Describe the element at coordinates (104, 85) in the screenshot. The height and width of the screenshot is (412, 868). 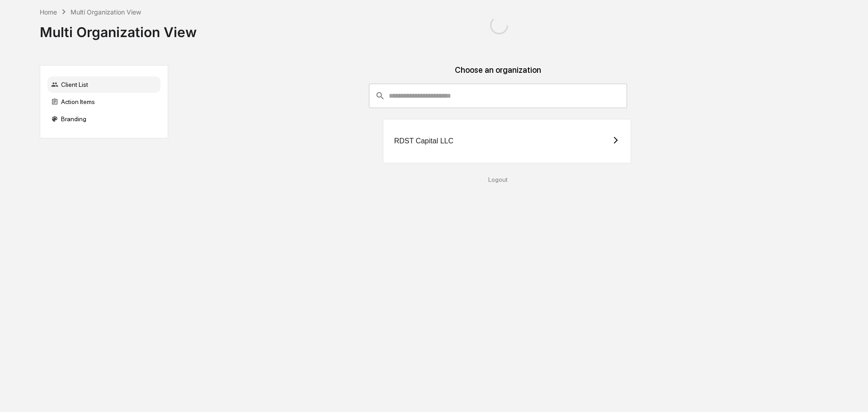
I see `div: Client List` at that location.